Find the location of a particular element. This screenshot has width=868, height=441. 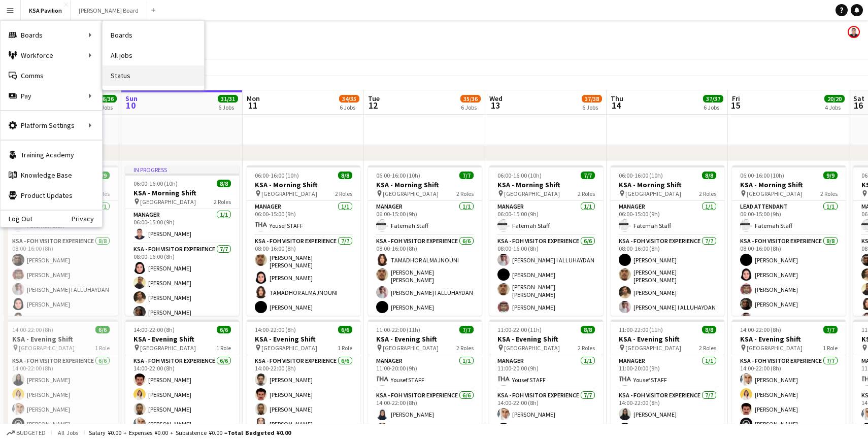

app-card-role: Manager1/106:00-15:00 (9h)Fatemah Staff is located at coordinates (425, 219).